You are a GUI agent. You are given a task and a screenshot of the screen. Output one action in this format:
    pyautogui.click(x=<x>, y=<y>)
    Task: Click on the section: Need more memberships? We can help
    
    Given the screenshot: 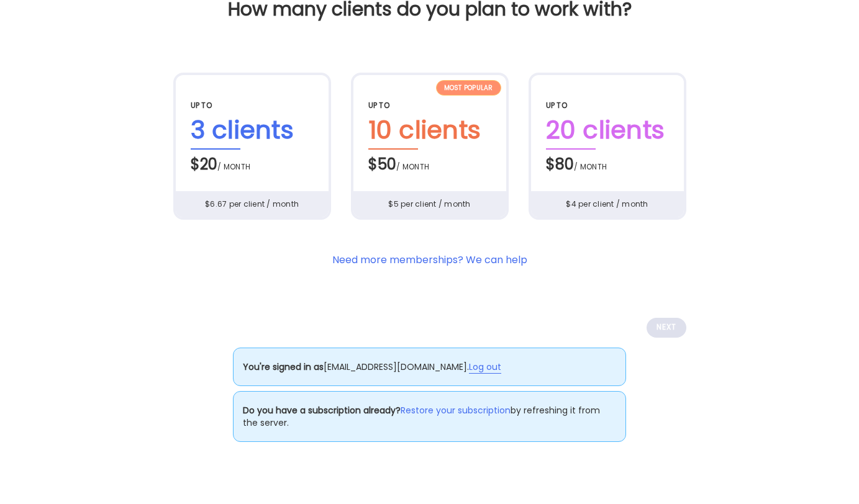 What is the action you would take?
    pyautogui.click(x=430, y=260)
    